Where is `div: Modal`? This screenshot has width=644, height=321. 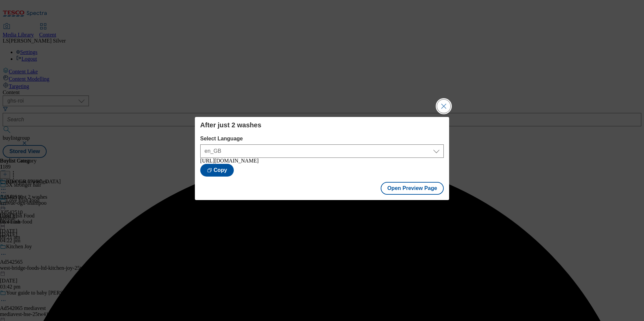
div: Modal is located at coordinates (322, 159).